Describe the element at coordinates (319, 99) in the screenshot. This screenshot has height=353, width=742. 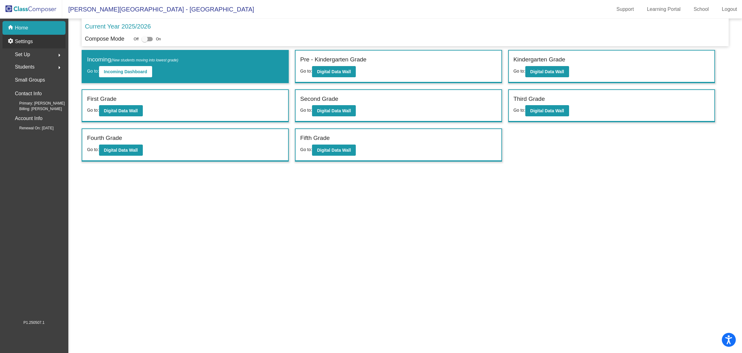
I see `label: Second Grade` at that location.